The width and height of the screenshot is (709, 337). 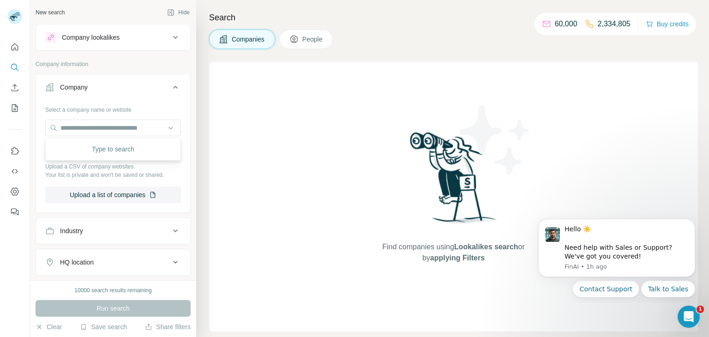 What do you see at coordinates (457, 258) in the screenshot?
I see `span: applying Filters` at bounding box center [457, 258].